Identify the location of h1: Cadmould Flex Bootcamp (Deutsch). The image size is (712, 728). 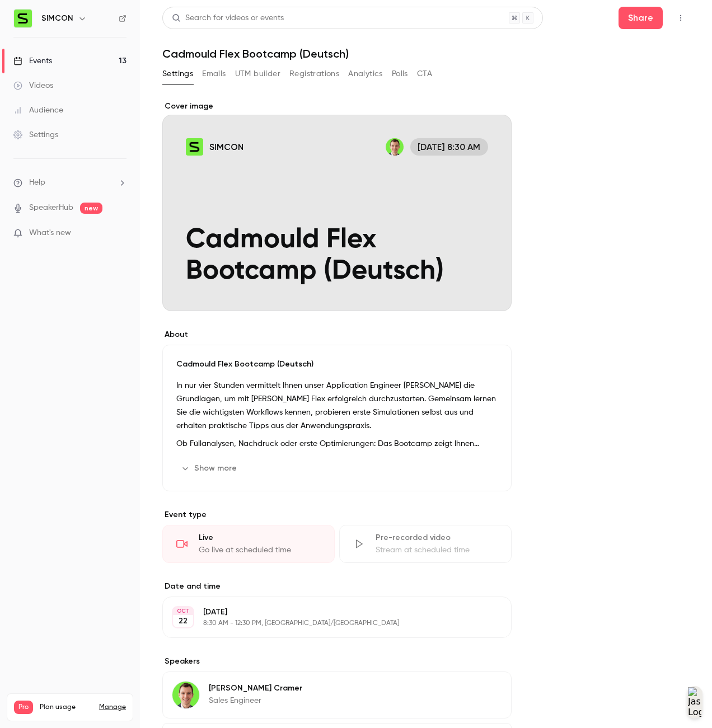
(426, 54).